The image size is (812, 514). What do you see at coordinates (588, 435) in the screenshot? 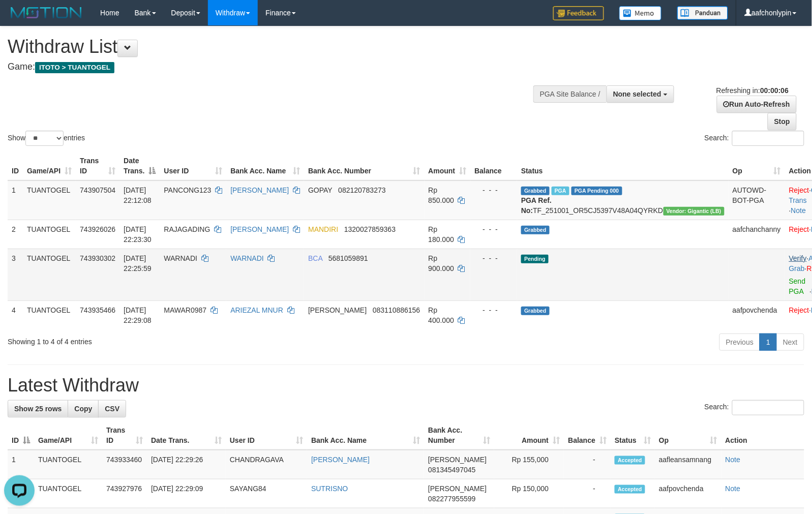
I see `th: Balance: activate to sort column ascending` at bounding box center [588, 435].